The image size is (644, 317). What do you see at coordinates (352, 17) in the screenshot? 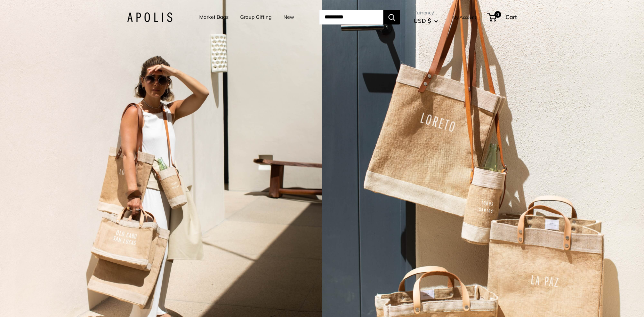
I see `input: Search...` at bounding box center [352, 17].